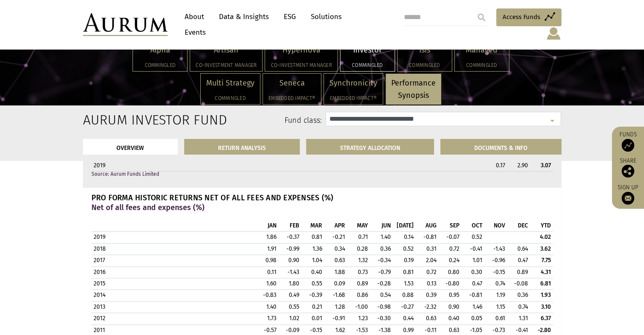 Image resolution: width=644 pixels, height=335 pixels. What do you see at coordinates (427, 319) in the screenshot?
I see `td: 0.63` at bounding box center [427, 319].